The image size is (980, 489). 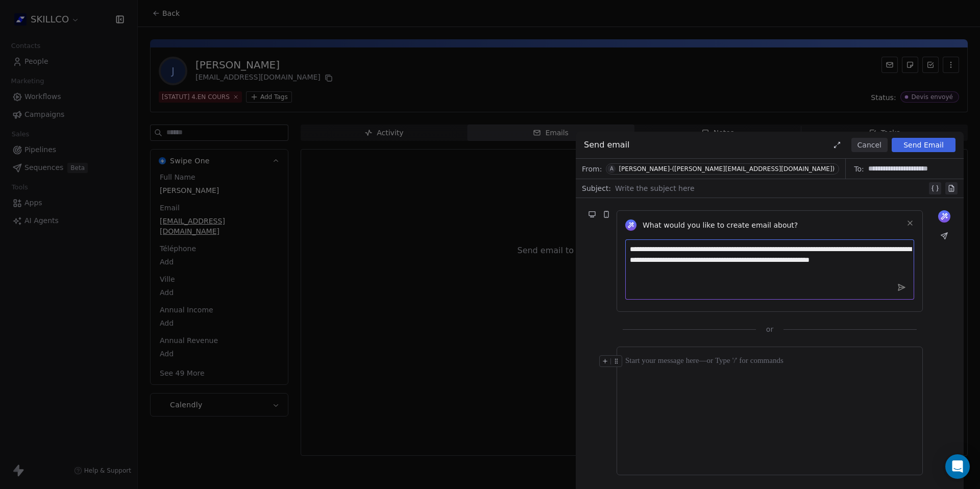 What do you see at coordinates (611, 169) in the screenshot?
I see `div: A` at bounding box center [611, 169].